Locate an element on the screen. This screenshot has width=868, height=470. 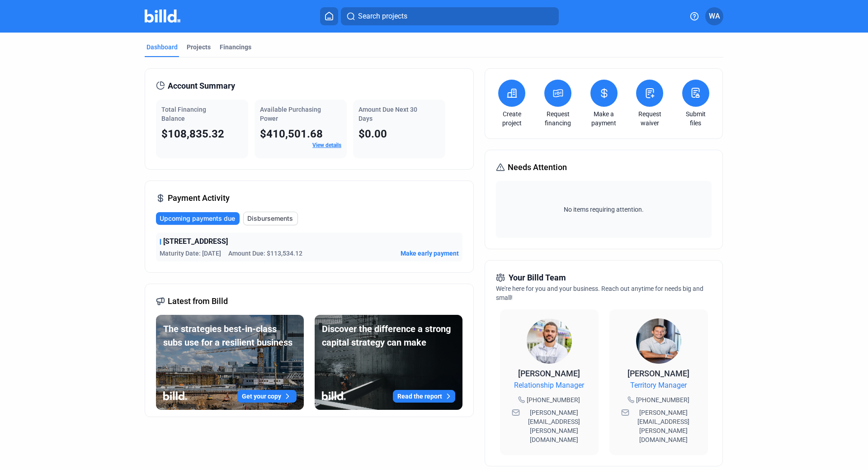
span: We're here for you and your business. Reach out anytime for needs big and small! is located at coordinates (599, 293).